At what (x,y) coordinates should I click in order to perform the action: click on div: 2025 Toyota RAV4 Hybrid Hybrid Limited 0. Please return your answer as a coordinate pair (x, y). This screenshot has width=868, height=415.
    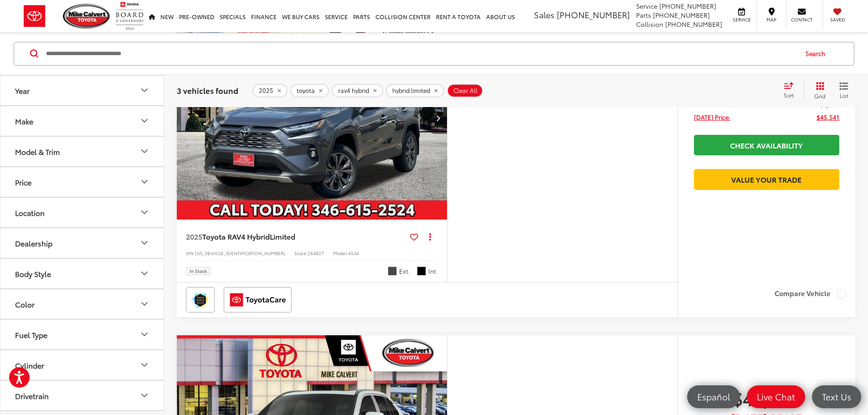
    Looking at the image, I should click on (312, 118).